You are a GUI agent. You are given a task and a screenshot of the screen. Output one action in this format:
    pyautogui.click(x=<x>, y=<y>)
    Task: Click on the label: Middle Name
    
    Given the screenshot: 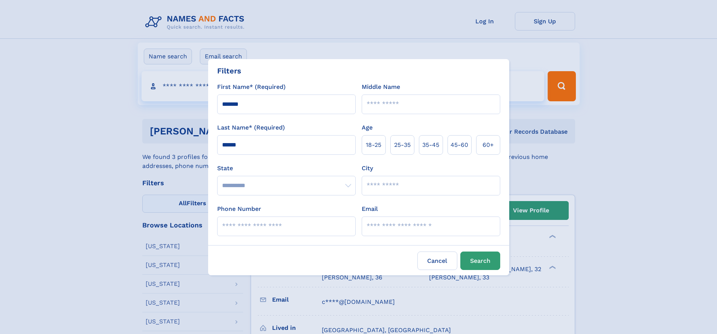 What is the action you would take?
    pyautogui.click(x=381, y=87)
    